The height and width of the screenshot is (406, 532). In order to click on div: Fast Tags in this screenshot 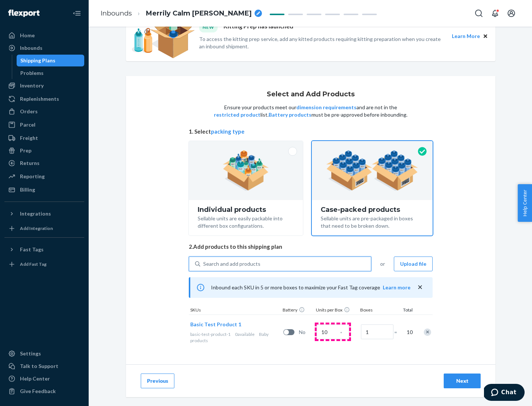, I will do `click(32, 249)`.